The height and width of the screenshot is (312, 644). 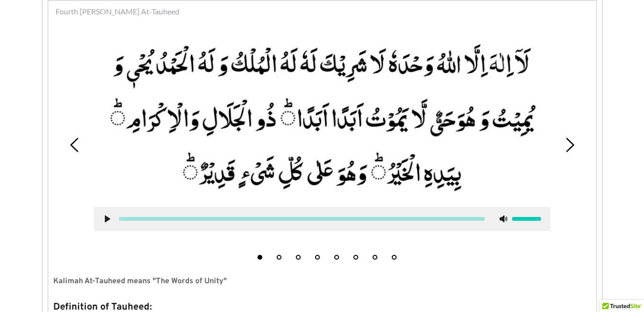 I want to click on button: 4 of 8, so click(x=318, y=257).